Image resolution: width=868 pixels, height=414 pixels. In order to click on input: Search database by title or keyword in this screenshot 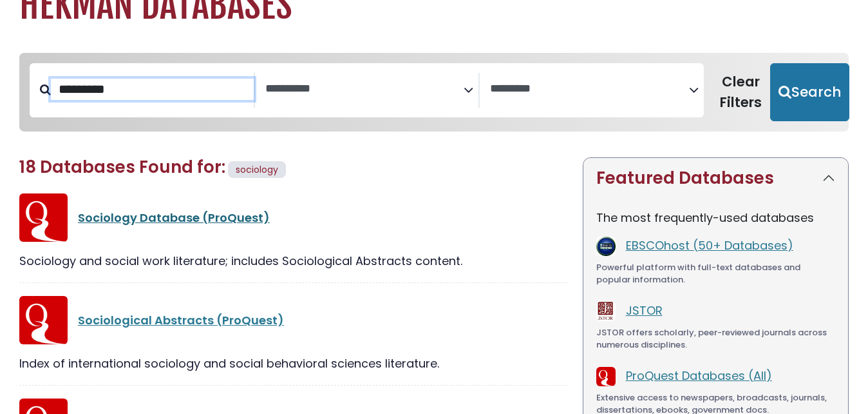, I will do `click(152, 89)`.